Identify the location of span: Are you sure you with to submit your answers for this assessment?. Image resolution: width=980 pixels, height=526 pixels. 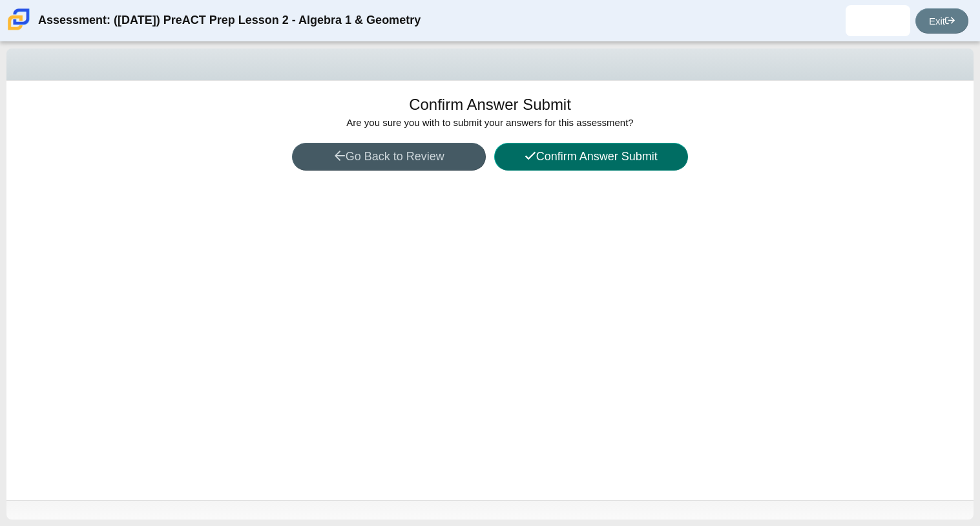
(489, 122).